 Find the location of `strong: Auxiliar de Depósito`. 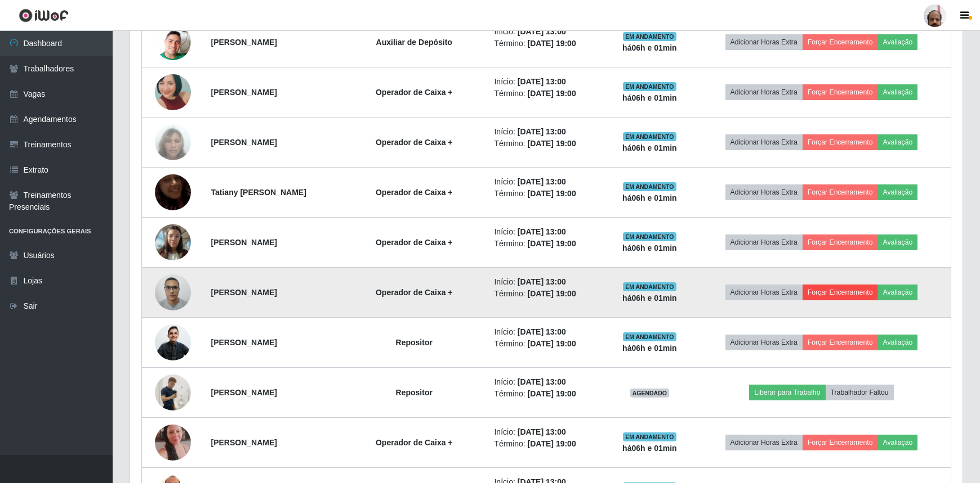

strong: Auxiliar de Depósito is located at coordinates (413, 42).